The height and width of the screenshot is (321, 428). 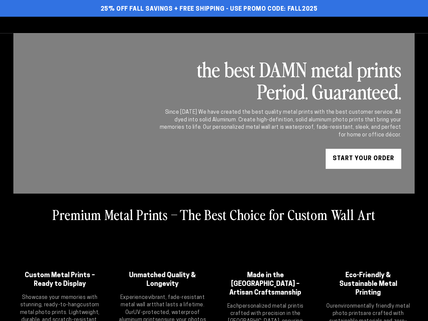 What do you see at coordinates (371, 310) in the screenshot?
I see `strong: environmentally friendly metal photo prints` at bounding box center [371, 310].